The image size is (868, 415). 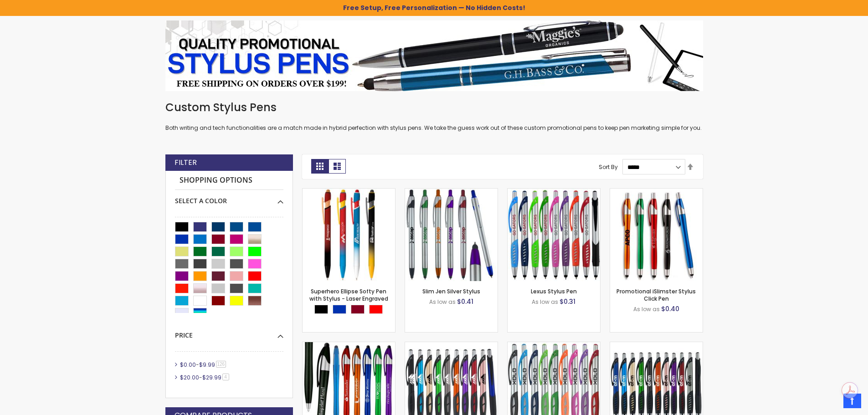 What do you see at coordinates (451, 234) in the screenshot?
I see `img: Slim Jen Silver Stylus` at bounding box center [451, 234].